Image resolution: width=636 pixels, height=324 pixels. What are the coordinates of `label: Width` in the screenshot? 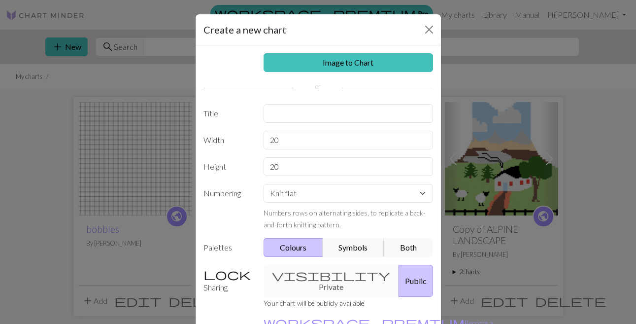 It's located at (228, 140).